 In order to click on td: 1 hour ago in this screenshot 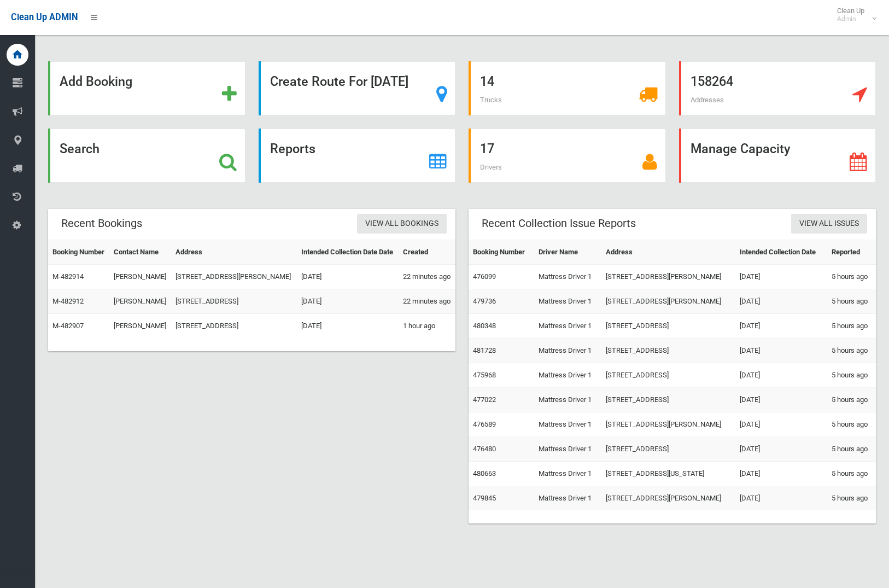, I will do `click(427, 326)`.